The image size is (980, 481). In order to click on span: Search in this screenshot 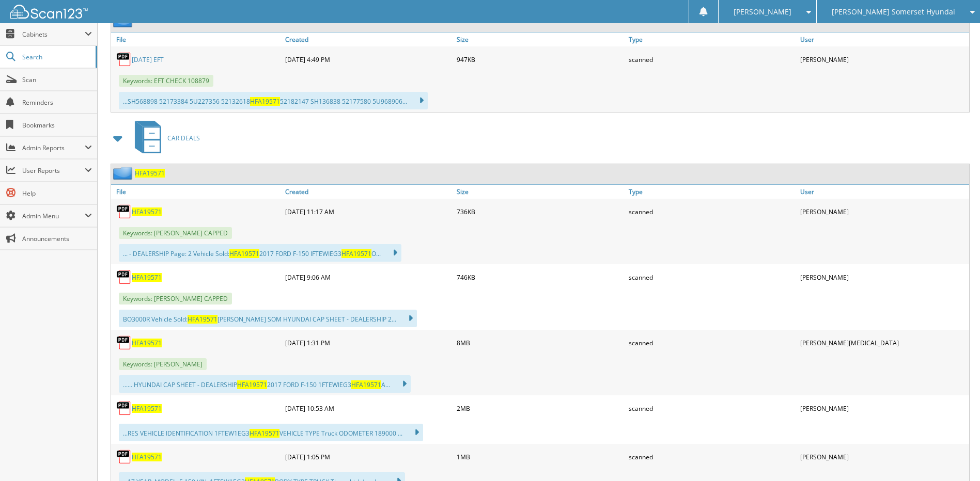, I will do `click(56, 57)`.